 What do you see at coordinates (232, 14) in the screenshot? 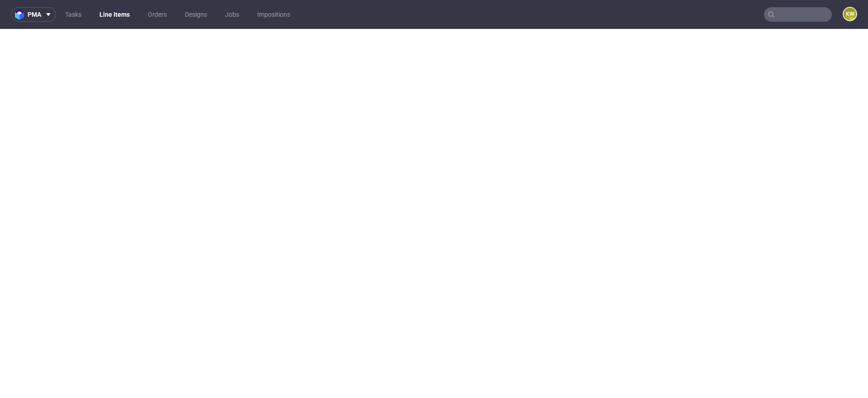
I see `a: Jobs` at bounding box center [232, 14].